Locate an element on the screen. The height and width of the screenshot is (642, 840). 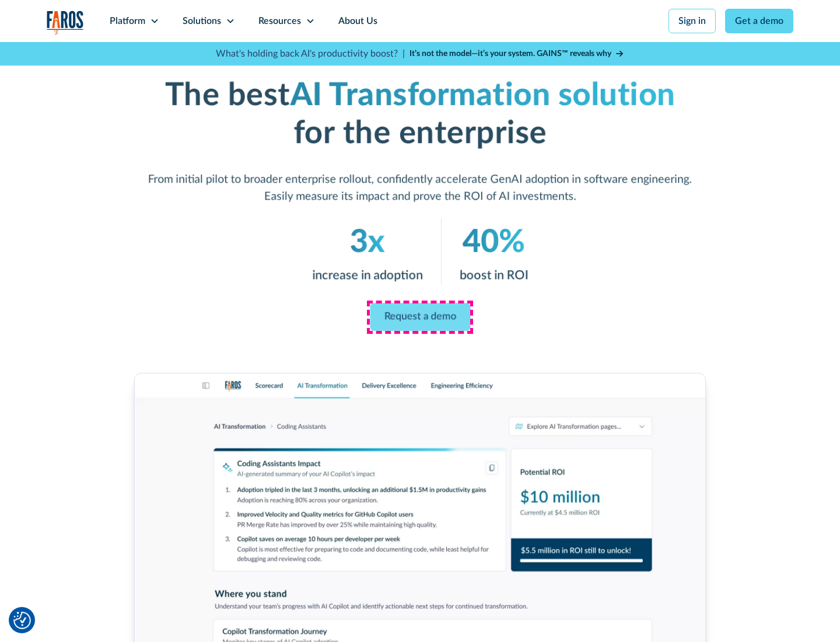
em: 3x is located at coordinates (368, 242).